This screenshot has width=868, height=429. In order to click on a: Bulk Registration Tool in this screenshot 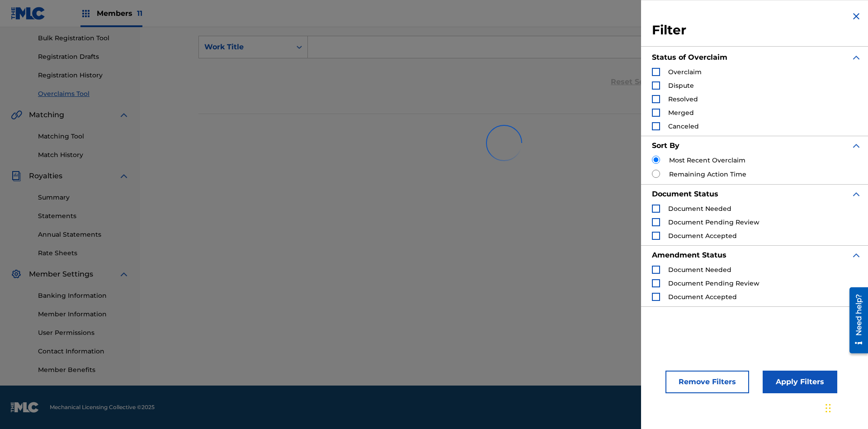, I will do `click(84, 38)`.